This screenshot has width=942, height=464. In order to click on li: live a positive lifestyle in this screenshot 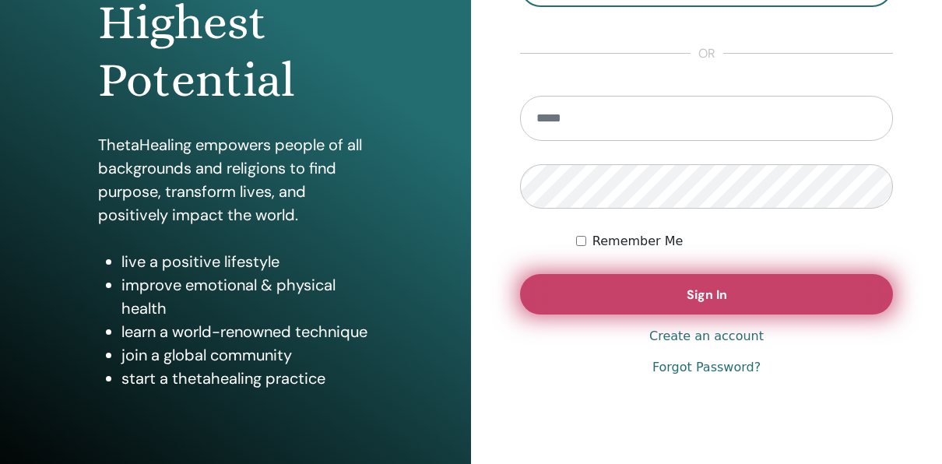, I will do `click(247, 262)`.